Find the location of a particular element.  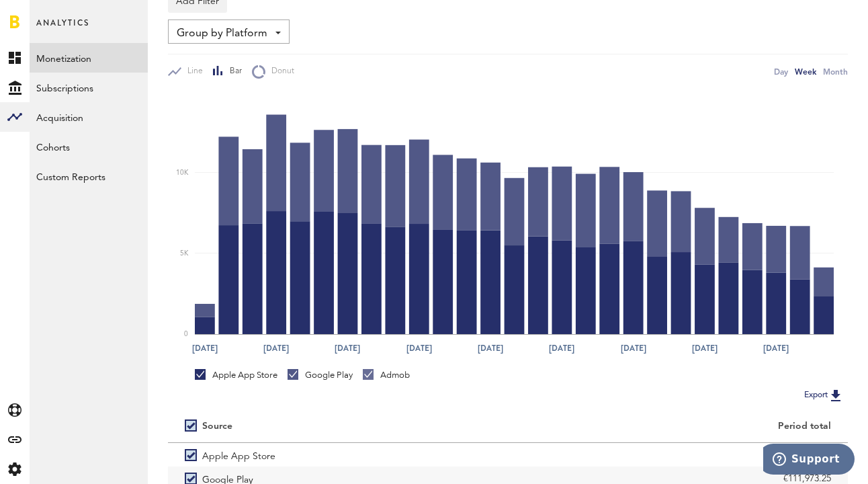

div: Month is located at coordinates (835, 71).